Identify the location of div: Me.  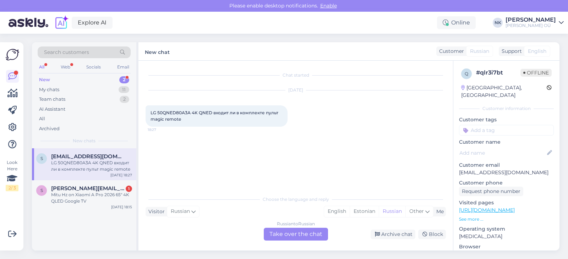
(438, 211).